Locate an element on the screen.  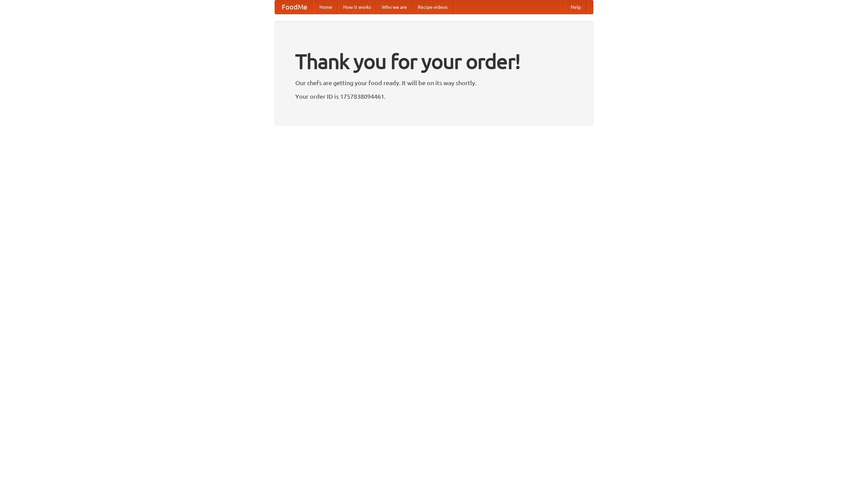
a: Who we are is located at coordinates (394, 7).